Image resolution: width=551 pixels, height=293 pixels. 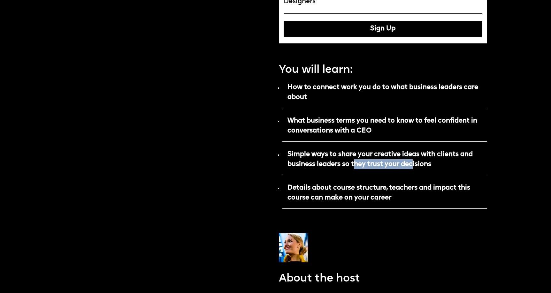 What do you see at coordinates (383, 92) in the screenshot?
I see `strong: How to connect work you do to what business leaders care about` at bounding box center [383, 92].